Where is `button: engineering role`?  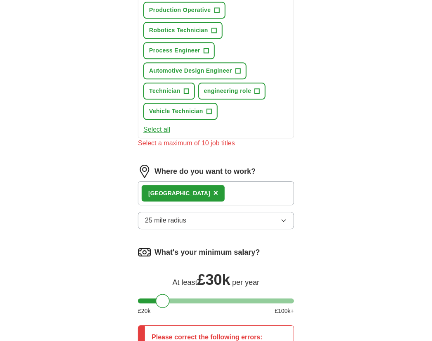
button: engineering role is located at coordinates (232, 91).